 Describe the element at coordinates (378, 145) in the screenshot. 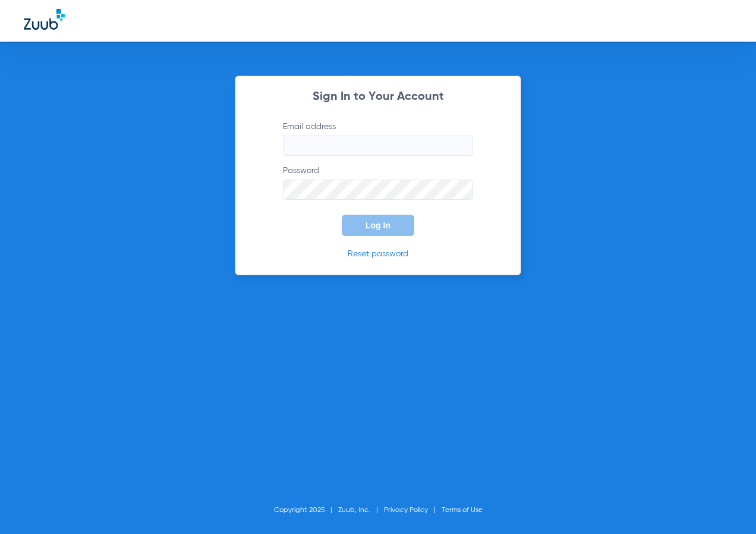

I see `input: Email address` at that location.